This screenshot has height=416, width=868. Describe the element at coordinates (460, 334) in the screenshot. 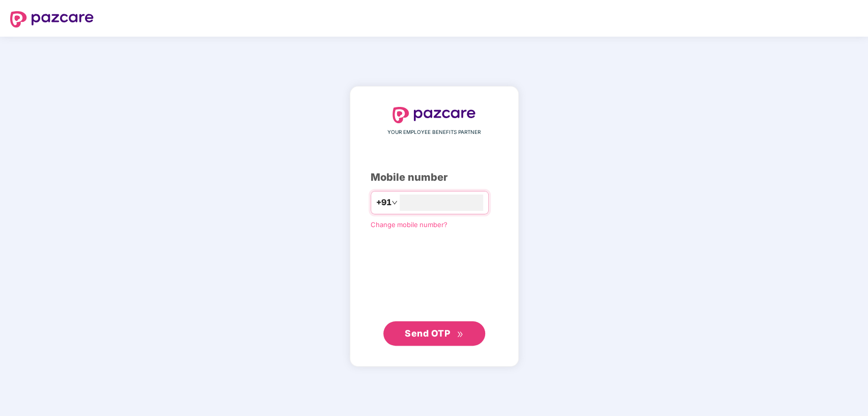

I see `span: double-right` at that location.